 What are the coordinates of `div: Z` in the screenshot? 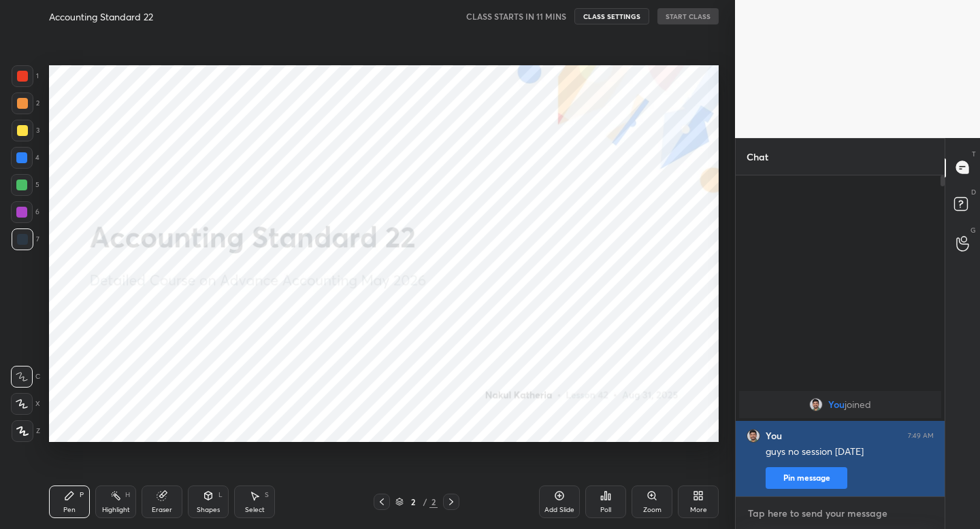 It's located at (26, 431).